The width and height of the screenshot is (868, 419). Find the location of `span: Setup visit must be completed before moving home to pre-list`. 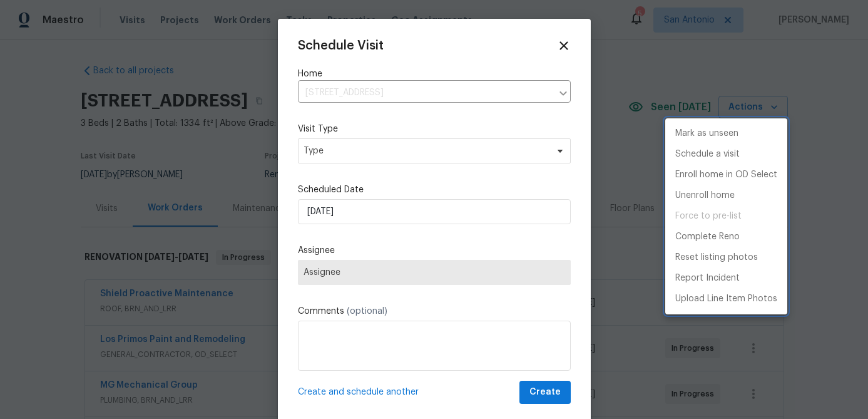

span: Setup visit must be completed before moving home to pre-list is located at coordinates (726, 216).